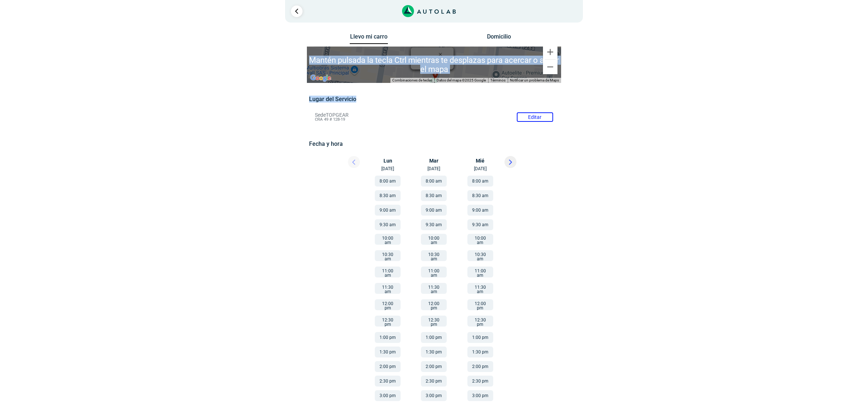 The width and height of the screenshot is (868, 420). I want to click on a: Ir al paso anterior, so click(296, 11).